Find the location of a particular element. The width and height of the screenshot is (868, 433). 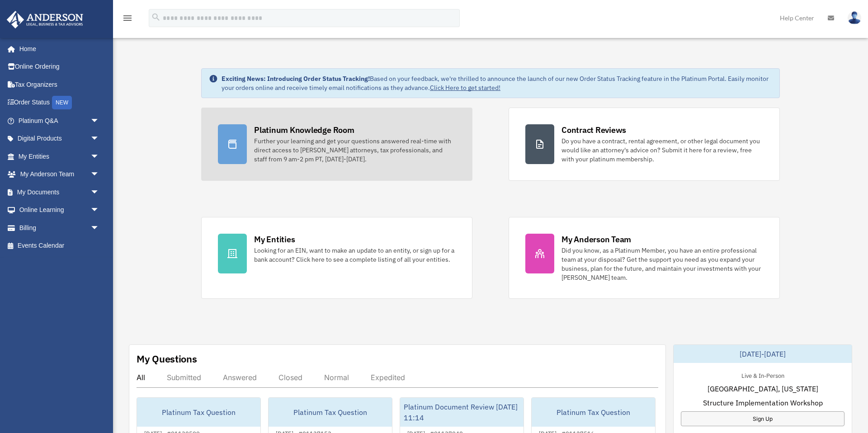

a: My Entitiesarrow_drop_down is located at coordinates (59, 156).